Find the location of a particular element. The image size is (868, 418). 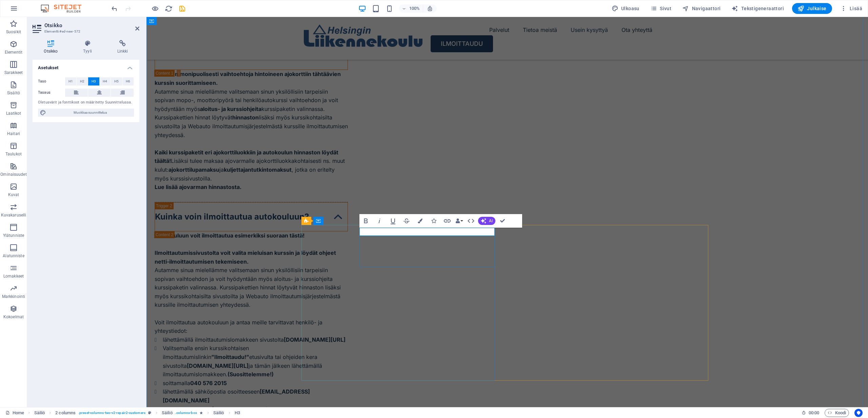

p: Ylätunniste is located at coordinates (14, 235).